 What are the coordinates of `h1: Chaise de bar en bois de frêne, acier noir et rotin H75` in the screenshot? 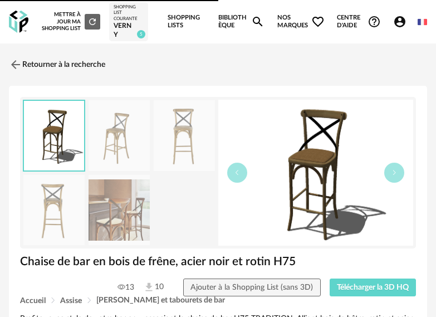 It's located at (218, 261).